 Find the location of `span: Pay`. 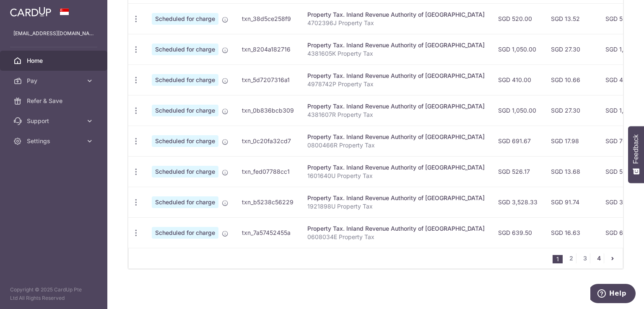

span: Pay is located at coordinates (55, 81).